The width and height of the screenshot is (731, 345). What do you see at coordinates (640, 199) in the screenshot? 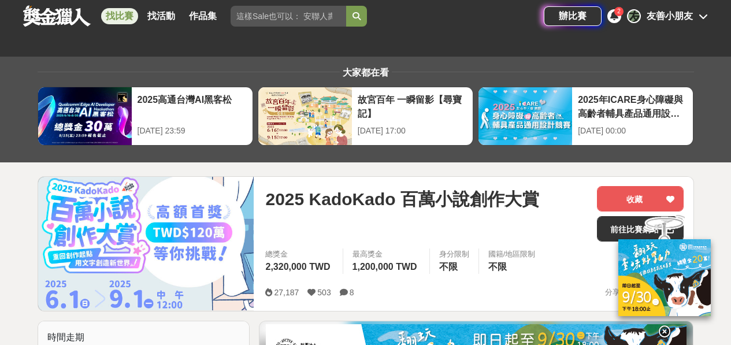
I see `button: 收藏` at bounding box center [640, 199].